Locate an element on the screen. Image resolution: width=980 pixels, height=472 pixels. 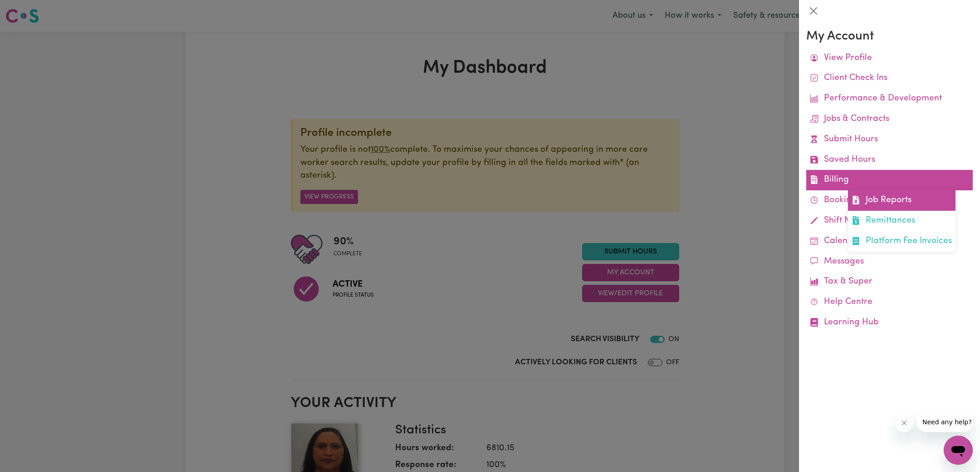
a: Remittances is located at coordinates (902, 221).